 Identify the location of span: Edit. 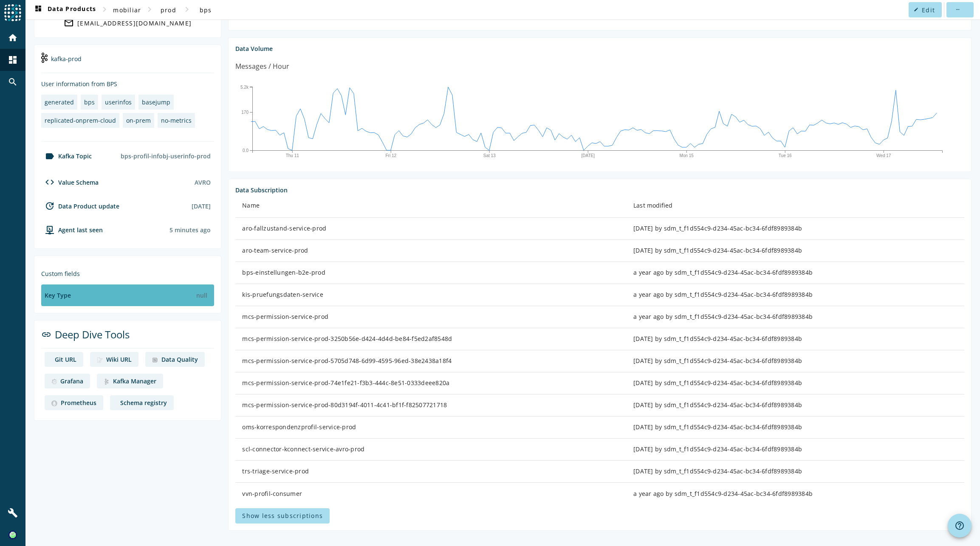
(928, 10).